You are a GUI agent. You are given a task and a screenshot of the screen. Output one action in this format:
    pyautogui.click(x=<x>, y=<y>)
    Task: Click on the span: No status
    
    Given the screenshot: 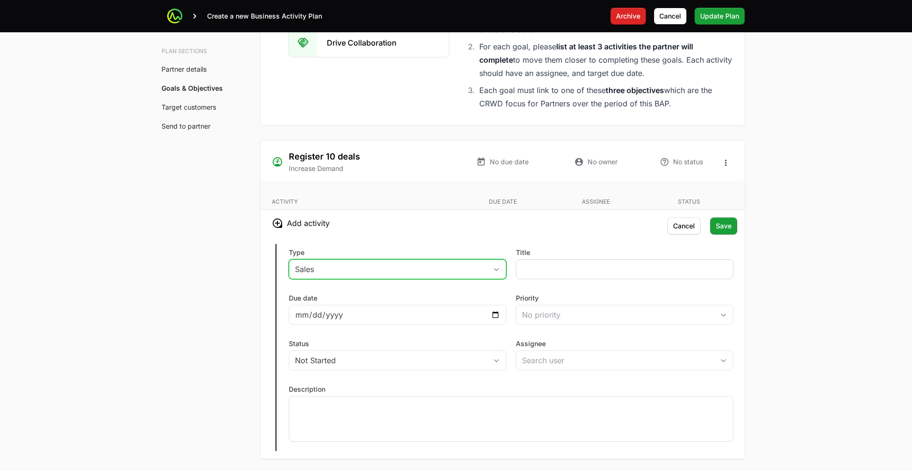 What is the action you would take?
    pyautogui.click(x=688, y=162)
    